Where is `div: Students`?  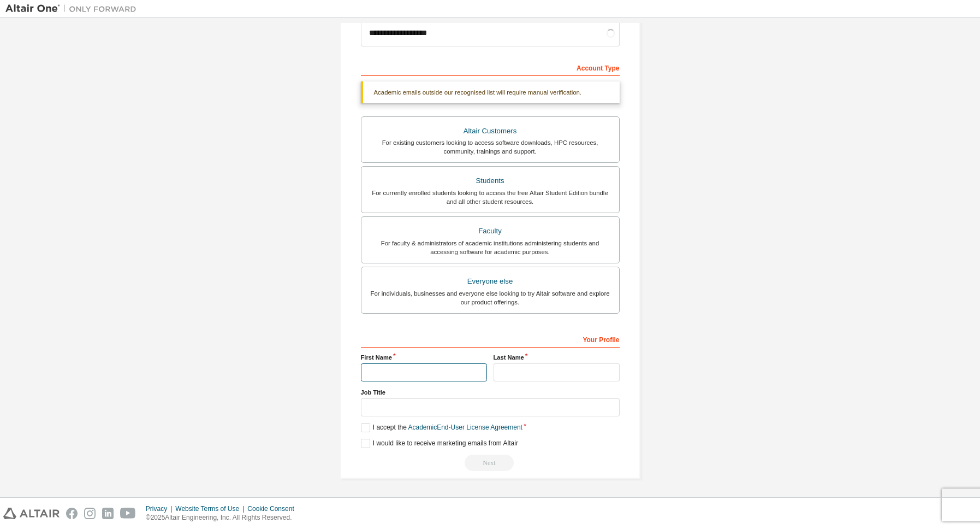
div: Students is located at coordinates (491, 181).